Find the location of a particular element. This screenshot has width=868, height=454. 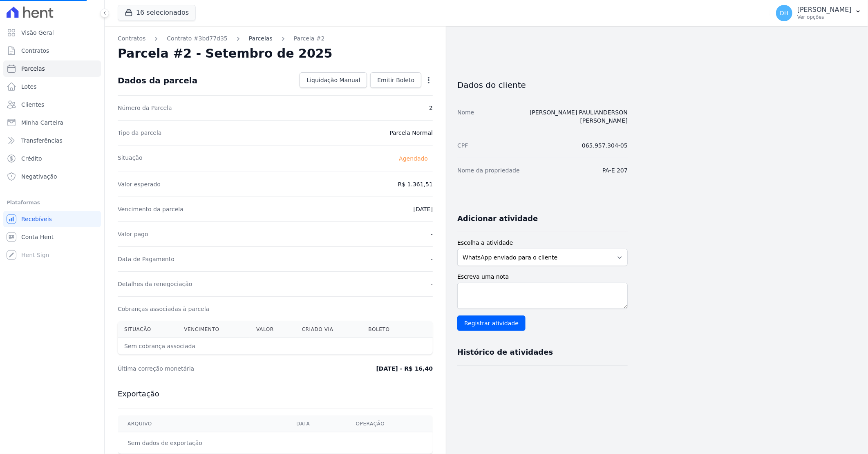

span: Parcelas is located at coordinates (33, 69).